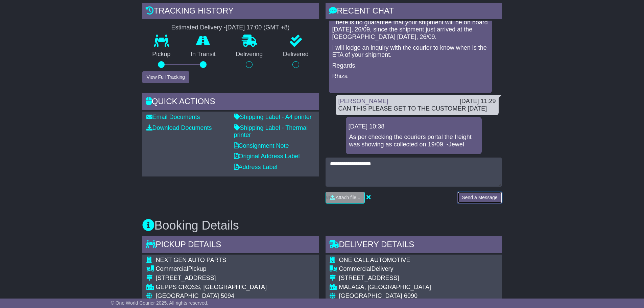 The height and width of the screenshot is (308, 644). I want to click on p: Regards,, so click(411, 66).